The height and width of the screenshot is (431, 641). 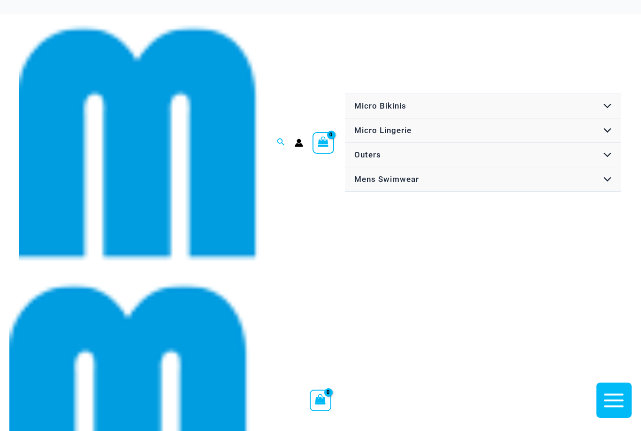 I want to click on a: Account icon link, so click(x=299, y=143).